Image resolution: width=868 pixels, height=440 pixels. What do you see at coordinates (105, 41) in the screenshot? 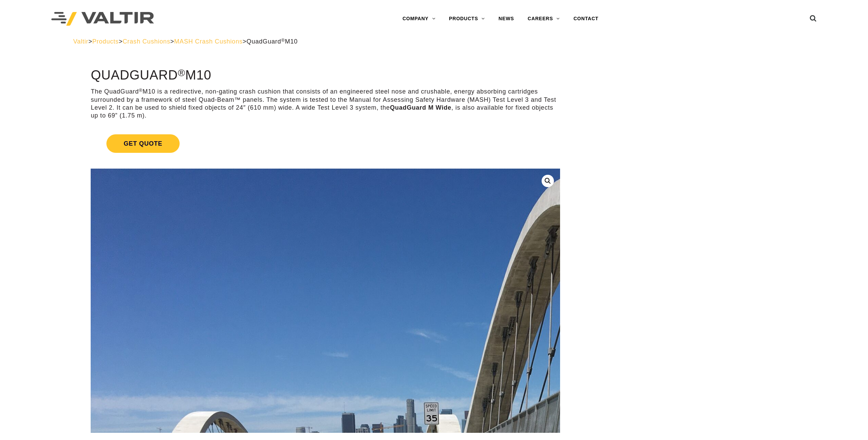
I see `a: Products` at bounding box center [105, 41].